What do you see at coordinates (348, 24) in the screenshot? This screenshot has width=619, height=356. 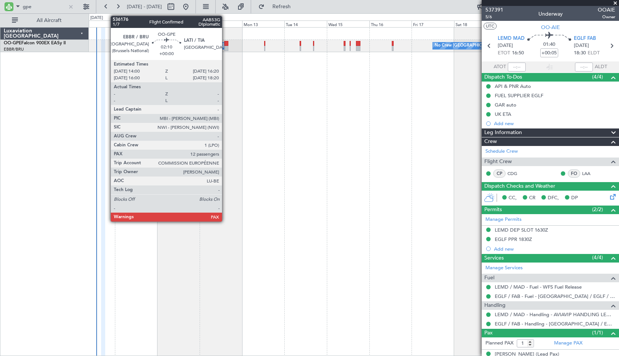 I see `div: Wed 15` at bounding box center [348, 24].